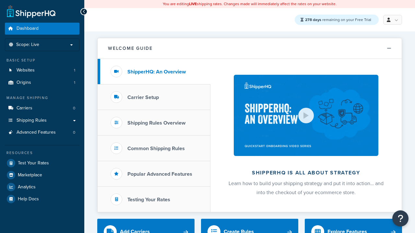  I want to click on li: Carriers, so click(42, 108).